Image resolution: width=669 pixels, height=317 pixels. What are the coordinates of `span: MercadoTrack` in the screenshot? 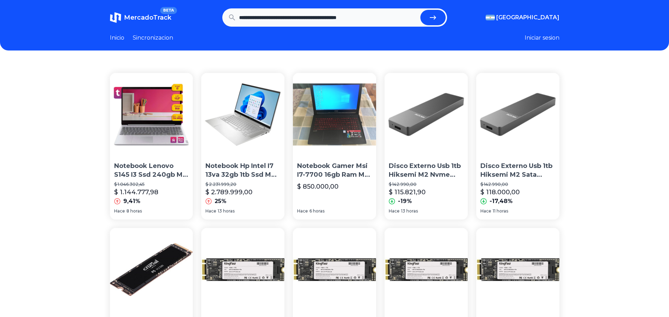 It's located at (147, 18).